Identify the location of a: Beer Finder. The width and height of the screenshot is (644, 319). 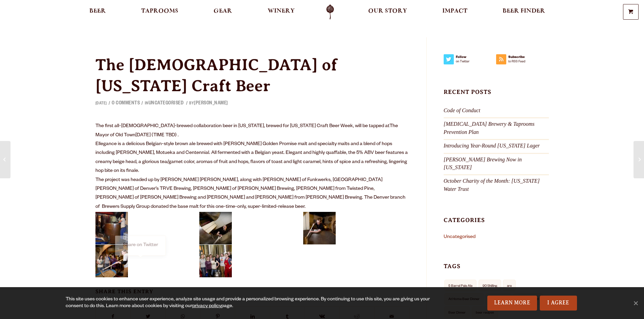
(524, 12).